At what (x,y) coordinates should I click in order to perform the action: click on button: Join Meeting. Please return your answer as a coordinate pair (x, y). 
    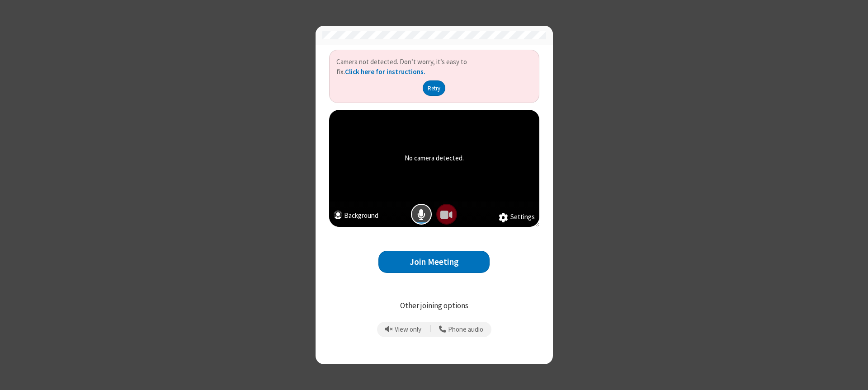
    Looking at the image, I should click on (434, 261).